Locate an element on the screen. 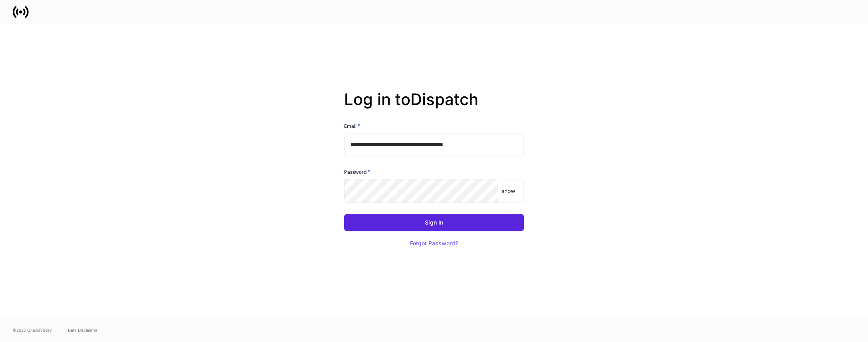 This screenshot has width=868, height=342. h6: Email is located at coordinates (352, 126).